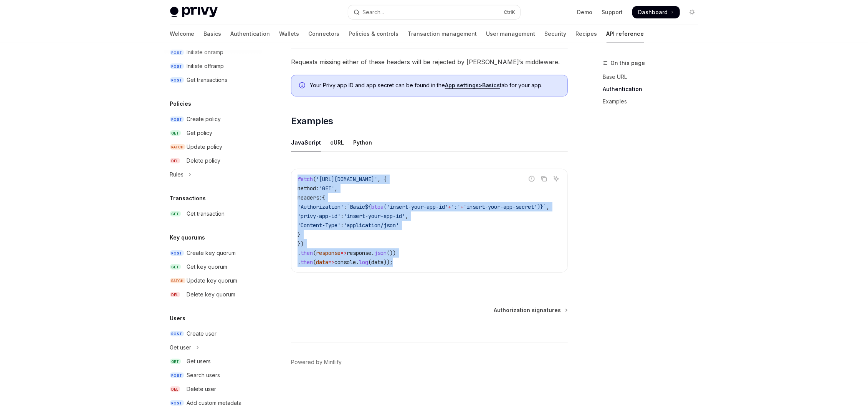  Describe the element at coordinates (213, 361) in the screenshot. I see `a: GETGet users` at that location.